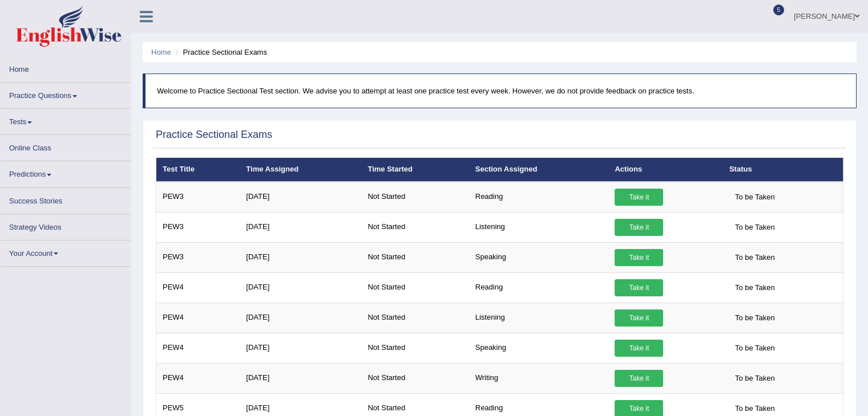  What do you see at coordinates (219, 52) in the screenshot?
I see `li: Practice Sectional Exams` at bounding box center [219, 52].